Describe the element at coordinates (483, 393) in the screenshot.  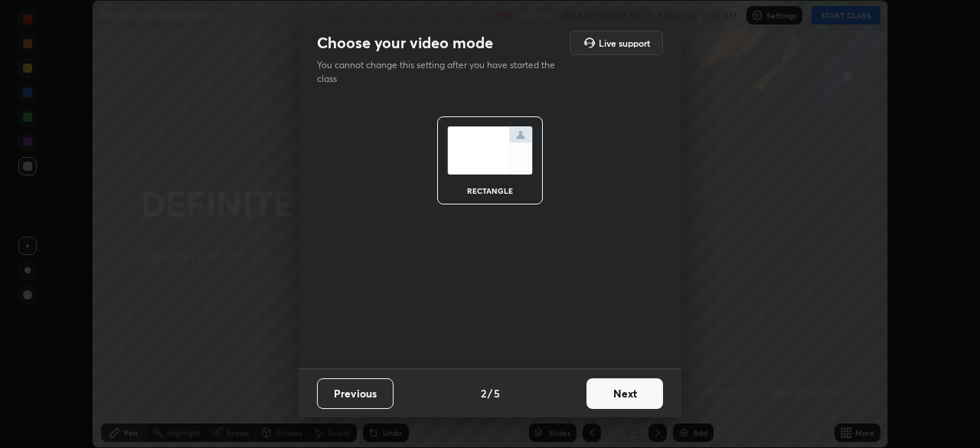
I see `h4: 2` at that location.